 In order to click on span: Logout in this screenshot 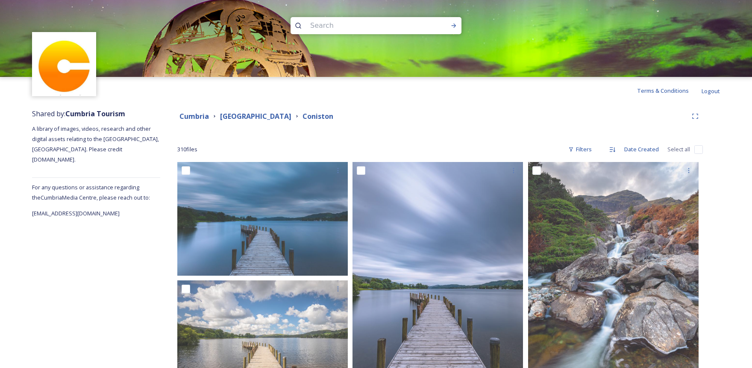, I will do `click(710, 91)`.